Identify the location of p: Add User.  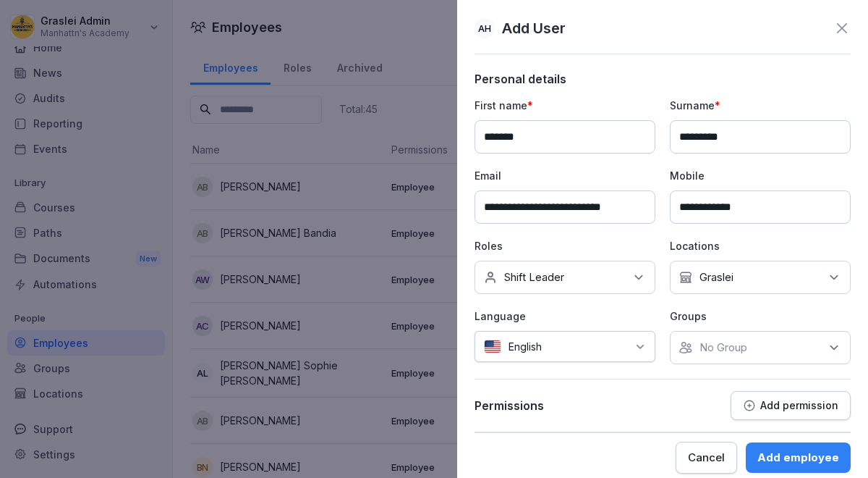
(534, 29).